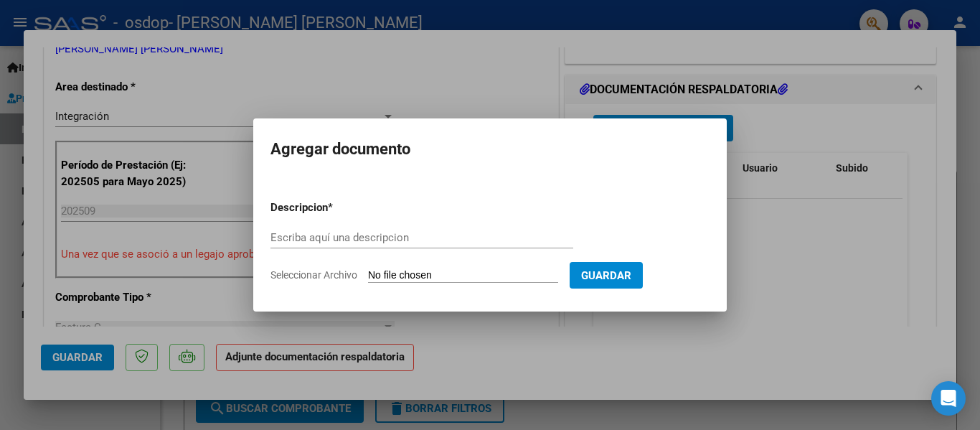 This screenshot has width=980, height=430. Describe the element at coordinates (490, 149) in the screenshot. I see `h2: Agregar documento` at that location.